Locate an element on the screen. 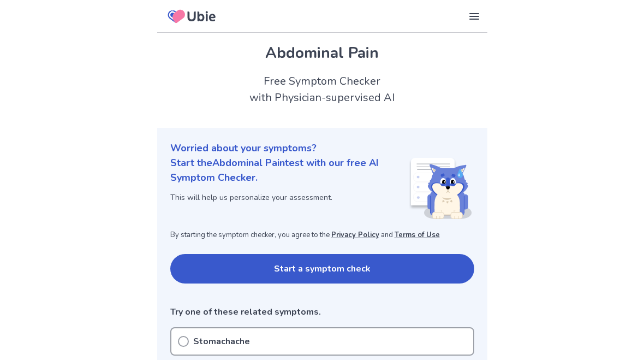 This screenshot has width=644, height=360. img: Shiba is located at coordinates (441, 188).